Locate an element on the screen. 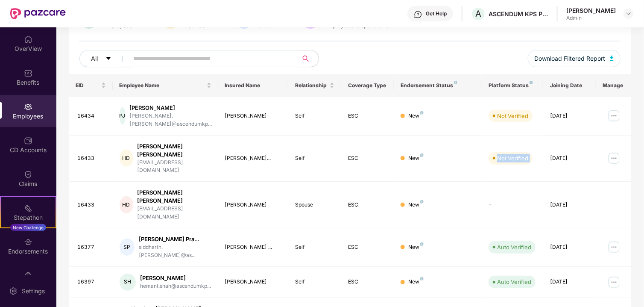  img: svg+xml;base64,PHN2ZyBpZD0iRW1wbG95ZWVzIiB4bWxucz0iaHR0cDovL3d3dy53My5vcmcvMjAwMC9zdmciIHdpZHRoPS... is located at coordinates (28, 107).